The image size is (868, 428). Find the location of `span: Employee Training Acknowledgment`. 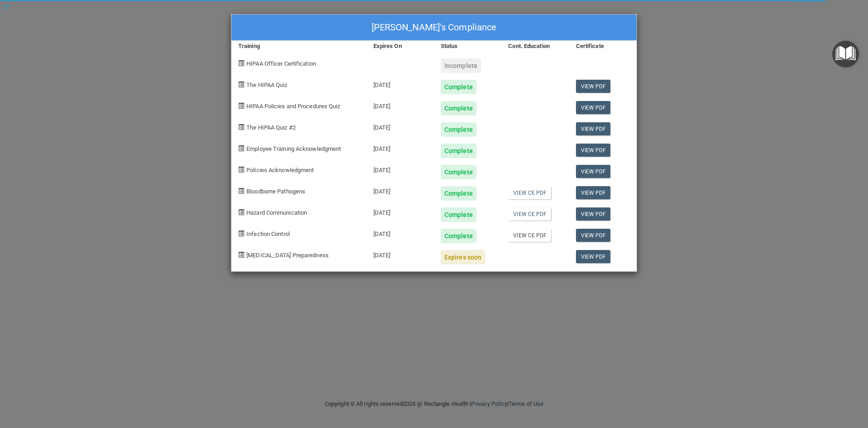

span: Employee Training Acknowledgment is located at coordinates (294, 148).